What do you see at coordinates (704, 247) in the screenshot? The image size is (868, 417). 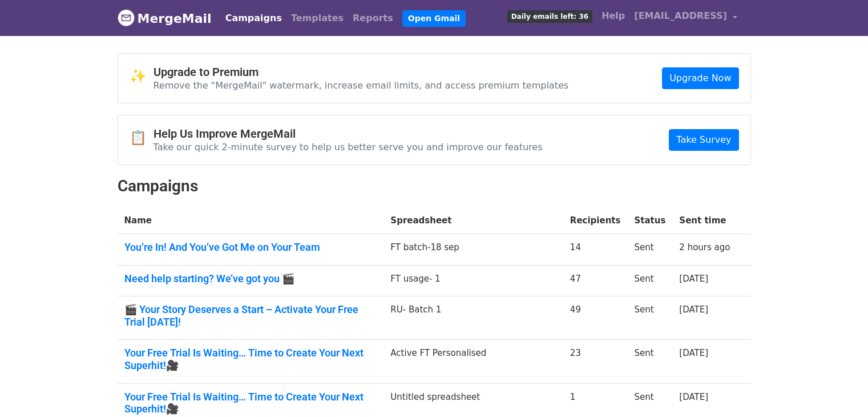 I see `a: 2 hours ago` at bounding box center [704, 247].